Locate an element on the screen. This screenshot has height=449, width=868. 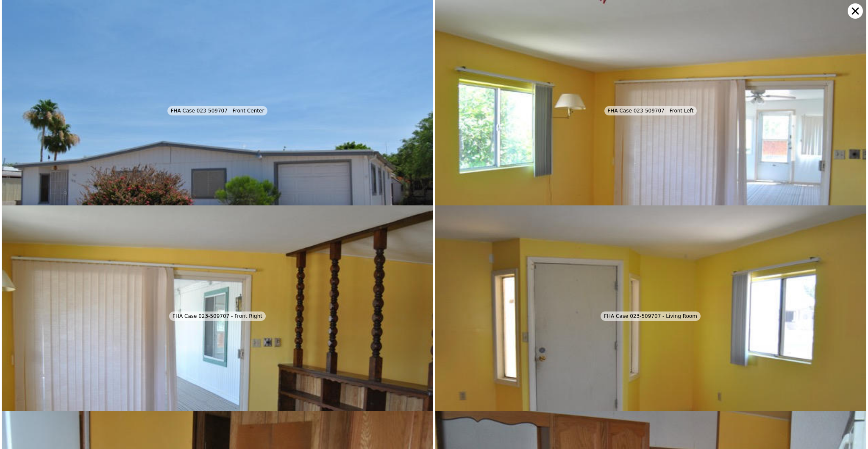
div: FHA Case 023-509707 - Front Center is located at coordinates (217, 111).